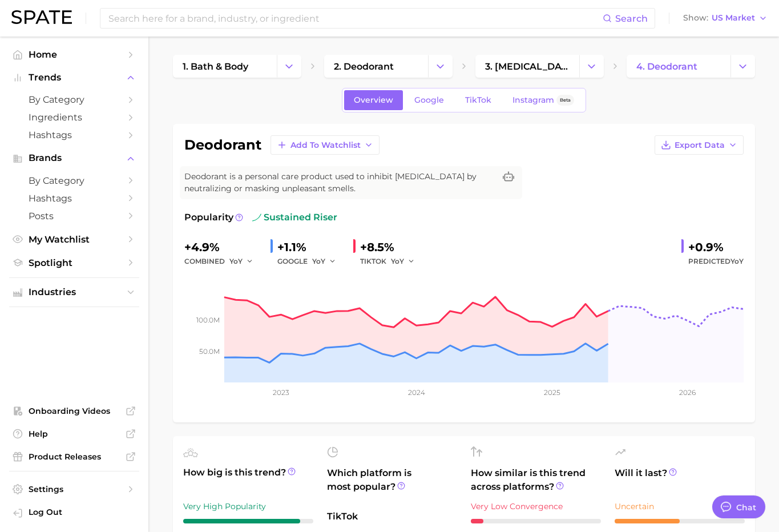  I want to click on span: Industries, so click(74, 292).